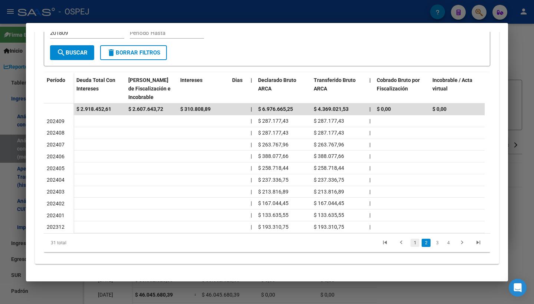  Describe the element at coordinates (398, 84) in the screenshot. I see `span: Cobrado Bruto por Fiscalización` at that location.